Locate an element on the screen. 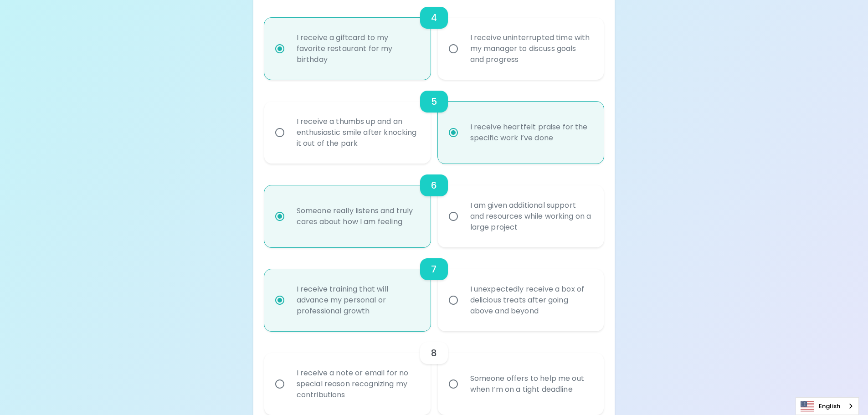 The image size is (868, 415). h6: 6 is located at coordinates (434, 186).